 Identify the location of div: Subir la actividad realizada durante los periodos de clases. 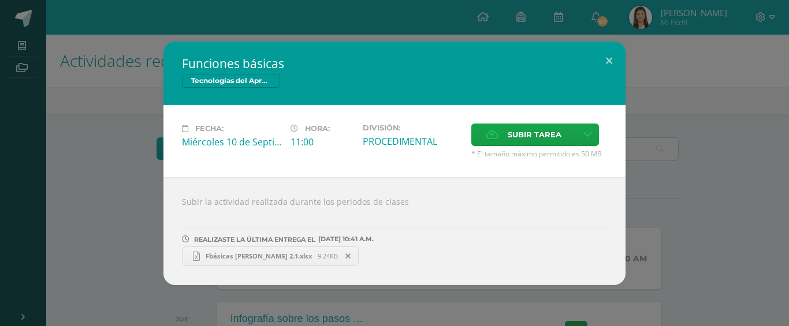
(394, 231).